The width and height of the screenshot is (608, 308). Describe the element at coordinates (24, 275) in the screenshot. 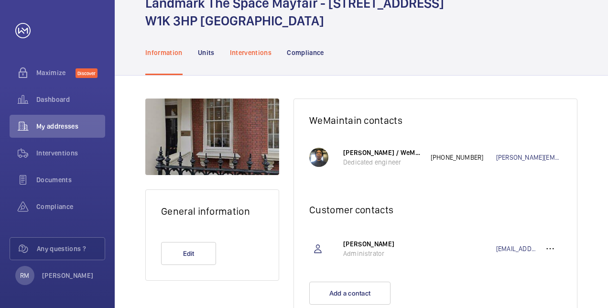

I see `p: RM` at that location.